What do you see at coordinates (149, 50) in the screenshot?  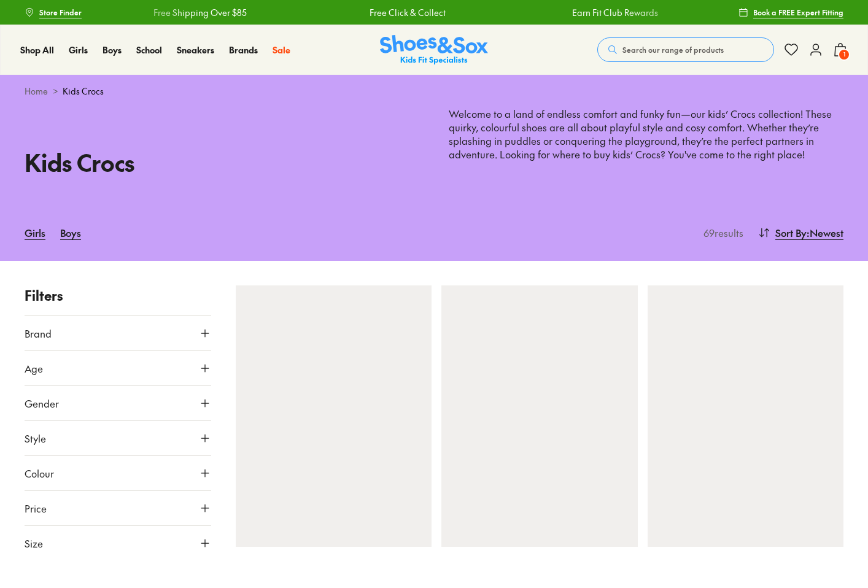 I see `a: School` at bounding box center [149, 50].